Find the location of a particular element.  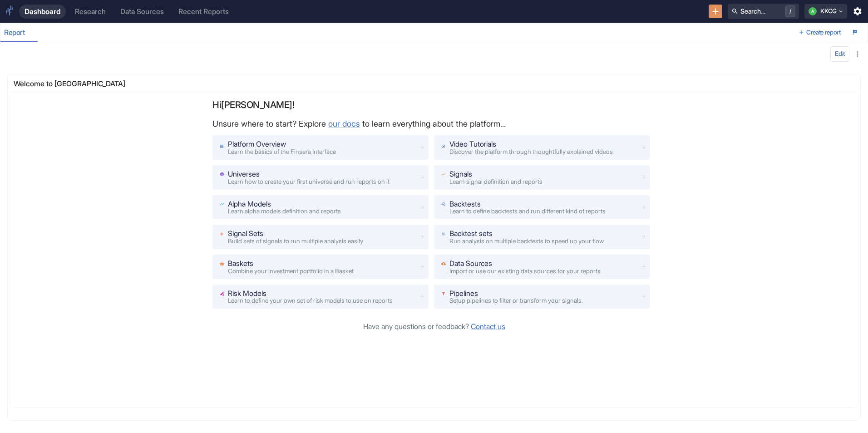

a: Signal SetsBuild sets of signals to run multiple analysis easily is located at coordinates (320, 237).